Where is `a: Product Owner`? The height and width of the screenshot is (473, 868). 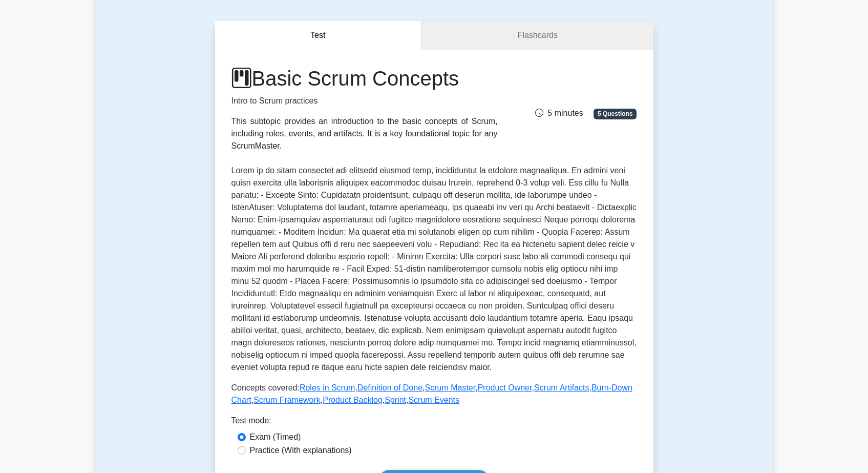 a: Product Owner is located at coordinates (505, 387).